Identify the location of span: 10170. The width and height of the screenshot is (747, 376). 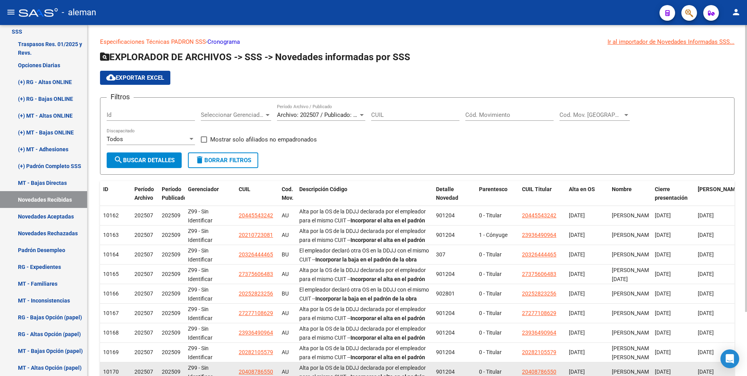
(111, 371).